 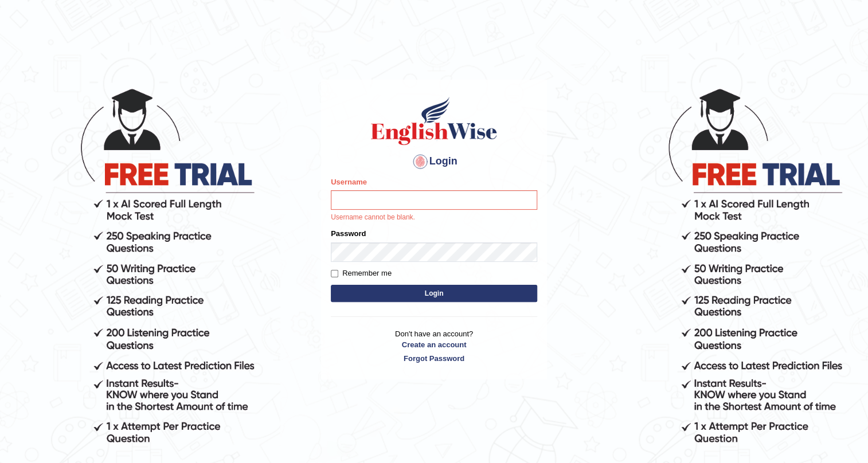 What do you see at coordinates (434, 121) in the screenshot?
I see `img: Logo of English Wise sign in for intelligent practice with AI` at bounding box center [434, 121].